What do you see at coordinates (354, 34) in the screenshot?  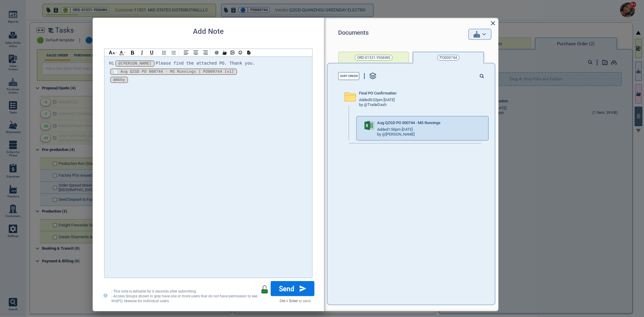 I see `span: Documents` at bounding box center [354, 34].